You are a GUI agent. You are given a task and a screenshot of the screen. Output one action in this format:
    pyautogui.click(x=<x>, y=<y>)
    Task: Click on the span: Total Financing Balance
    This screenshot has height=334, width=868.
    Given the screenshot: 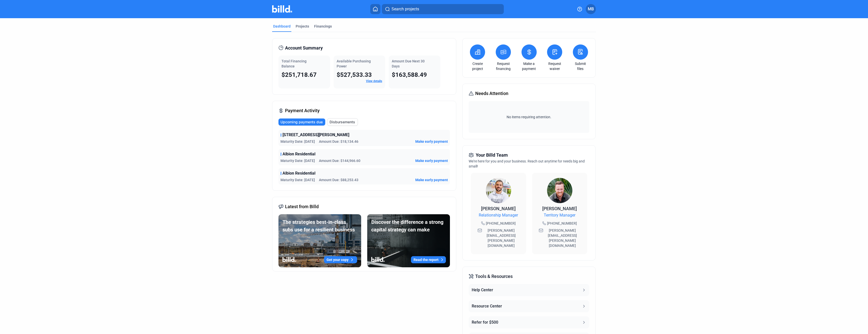 What is the action you would take?
    pyautogui.click(x=294, y=64)
    